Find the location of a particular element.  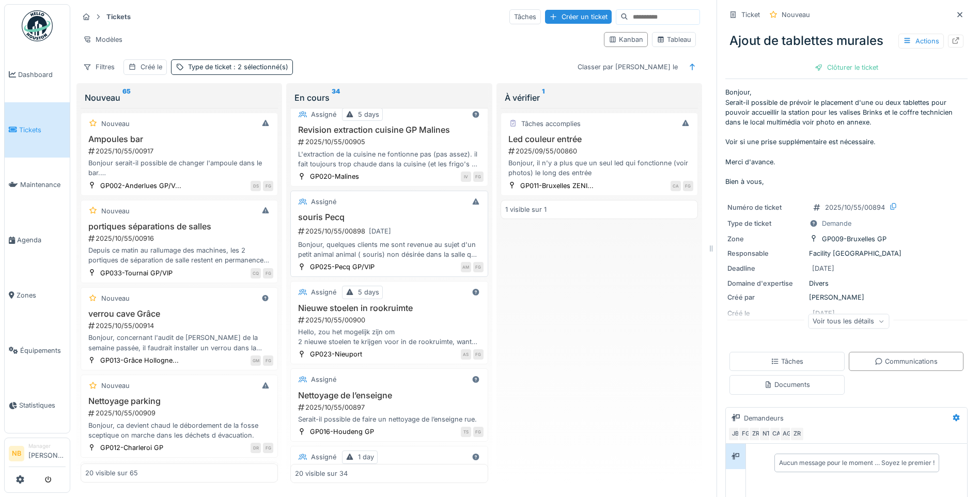

div: 1 day is located at coordinates (366, 456).